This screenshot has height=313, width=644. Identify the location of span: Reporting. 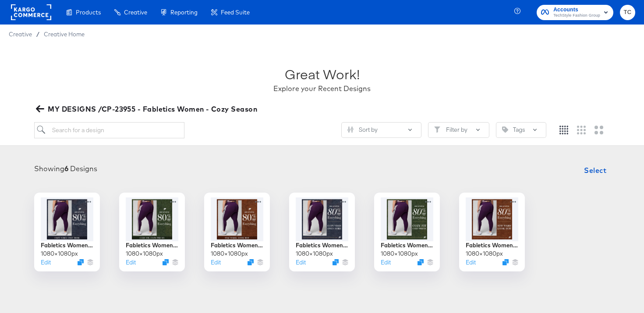
(184, 12).